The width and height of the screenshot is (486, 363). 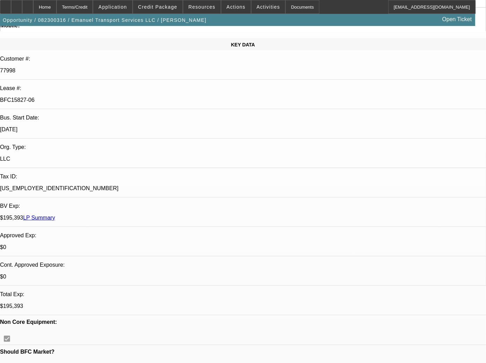 I want to click on button: Resources, so click(x=202, y=7).